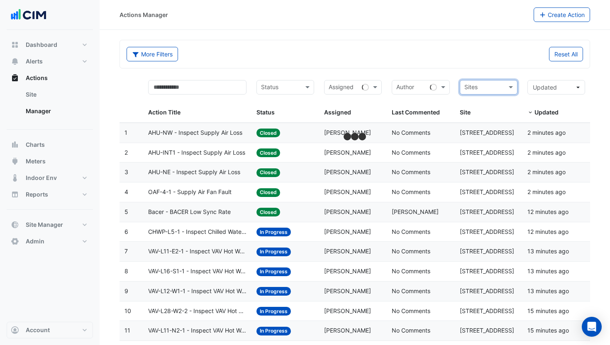 This screenshot has width=610, height=345. I want to click on div: Open Intercom Messenger, so click(591, 327).